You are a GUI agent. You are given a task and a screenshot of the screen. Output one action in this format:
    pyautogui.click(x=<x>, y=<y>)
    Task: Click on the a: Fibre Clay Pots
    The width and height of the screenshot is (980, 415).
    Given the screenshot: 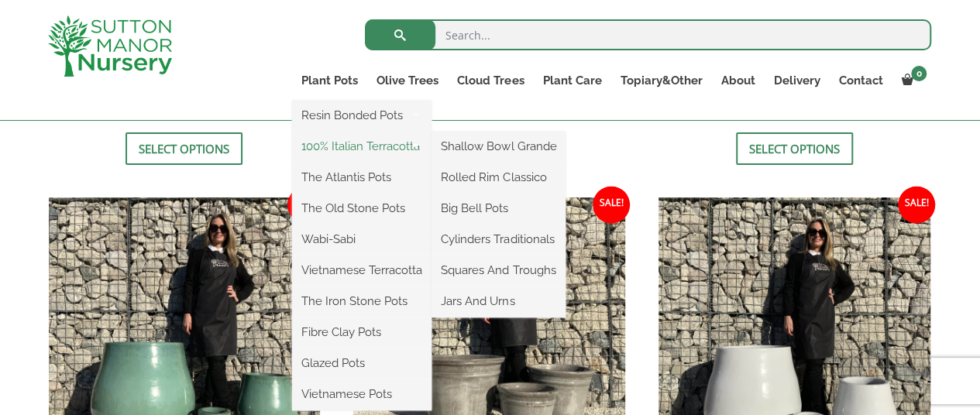 What is the action you would take?
    pyautogui.click(x=361, y=332)
    